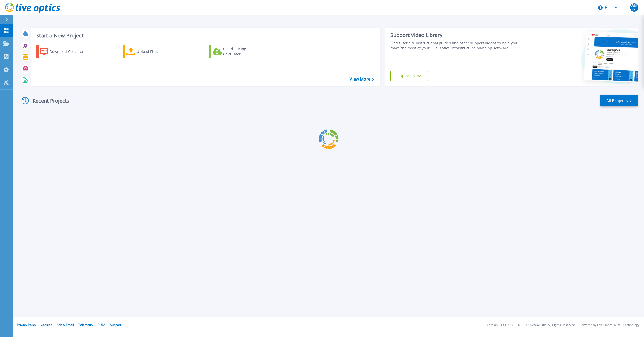 The image size is (644, 337). What do you see at coordinates (237, 51) in the screenshot?
I see `a: Cloud Pricing Calculator` at bounding box center [237, 51].